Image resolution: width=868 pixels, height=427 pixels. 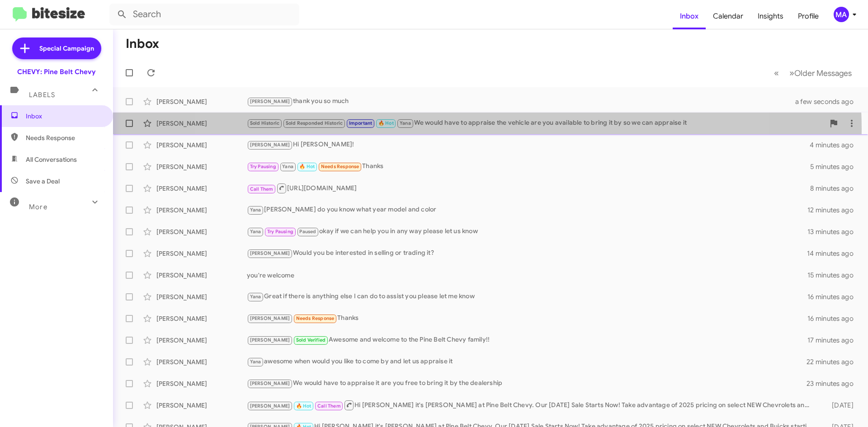 What do you see at coordinates (835, 188) in the screenshot?
I see `div: 8 minutes ago` at bounding box center [835, 188].